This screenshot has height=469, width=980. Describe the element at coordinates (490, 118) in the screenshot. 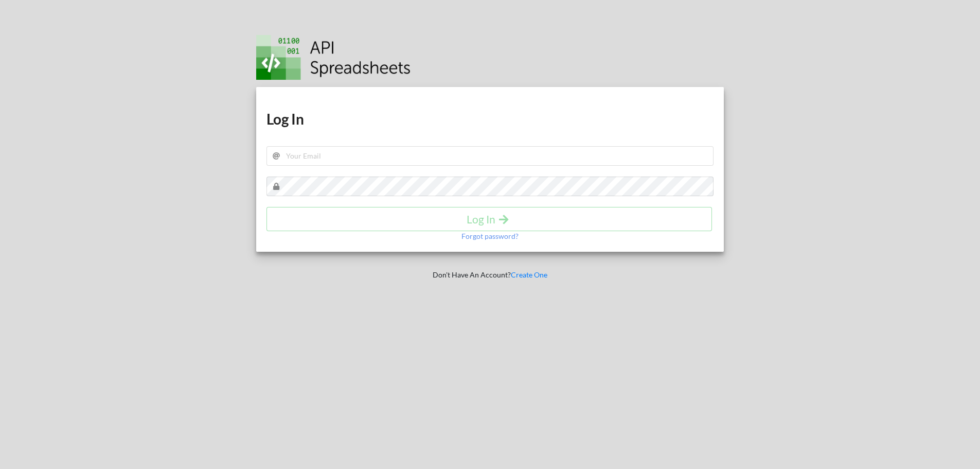

I see `h1: Log In` at that location.